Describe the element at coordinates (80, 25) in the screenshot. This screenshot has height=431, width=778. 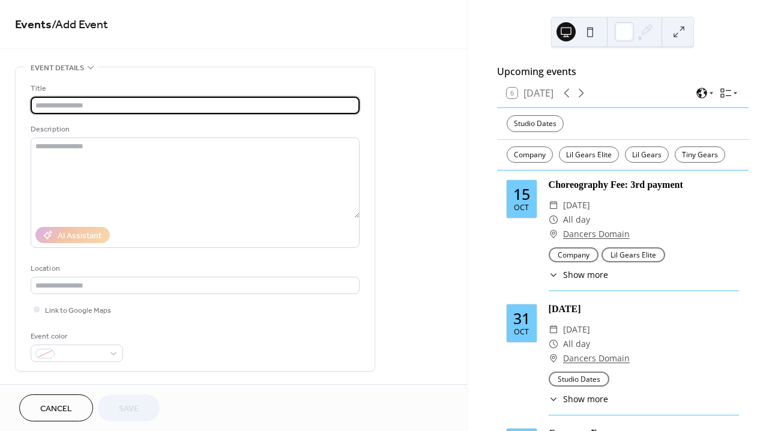
I see `span: / Add Event` at that location.